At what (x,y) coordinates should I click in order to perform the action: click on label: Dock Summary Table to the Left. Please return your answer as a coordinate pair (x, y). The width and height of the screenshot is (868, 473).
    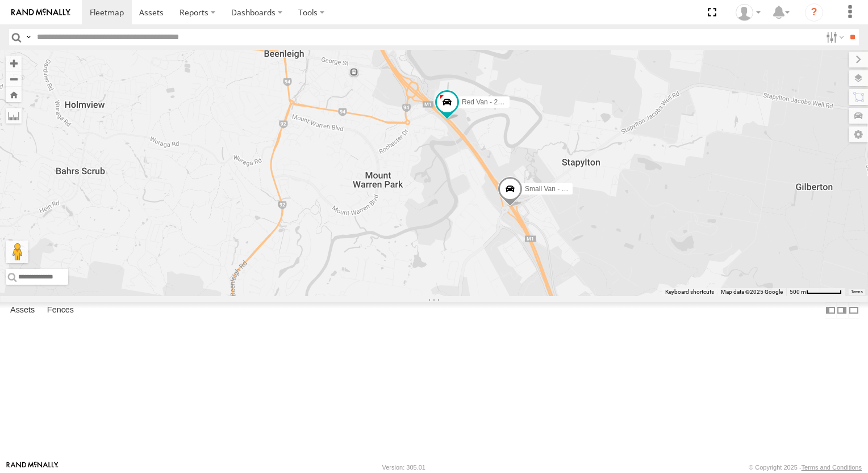
    Looking at the image, I should click on (830, 310).